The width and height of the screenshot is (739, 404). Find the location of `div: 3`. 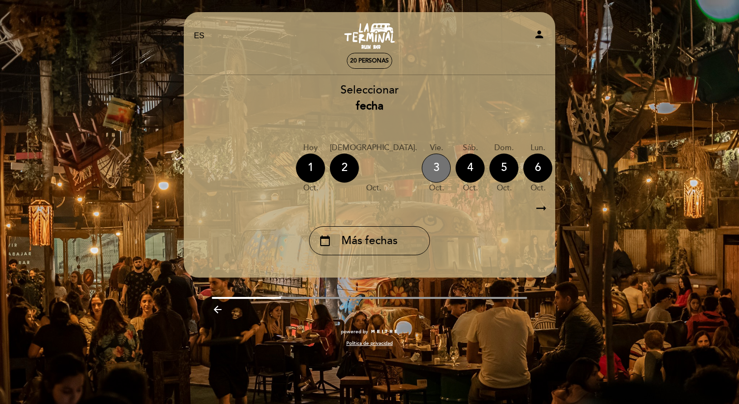

div: 3 is located at coordinates (436, 168).